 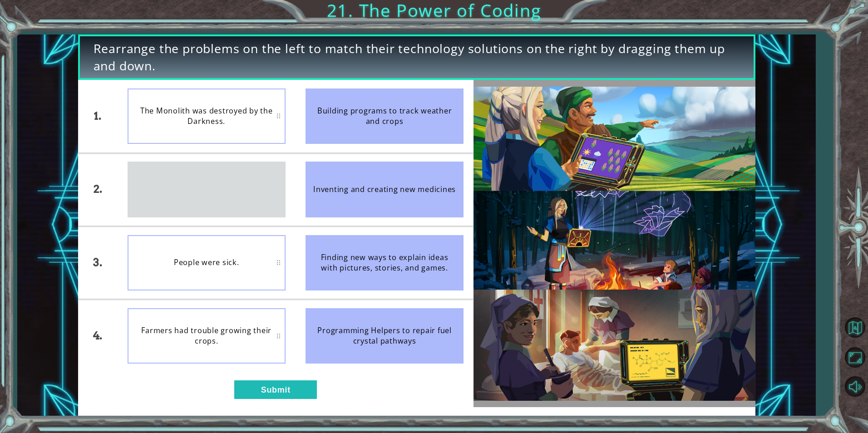 I want to click on button: Mute, so click(x=855, y=387).